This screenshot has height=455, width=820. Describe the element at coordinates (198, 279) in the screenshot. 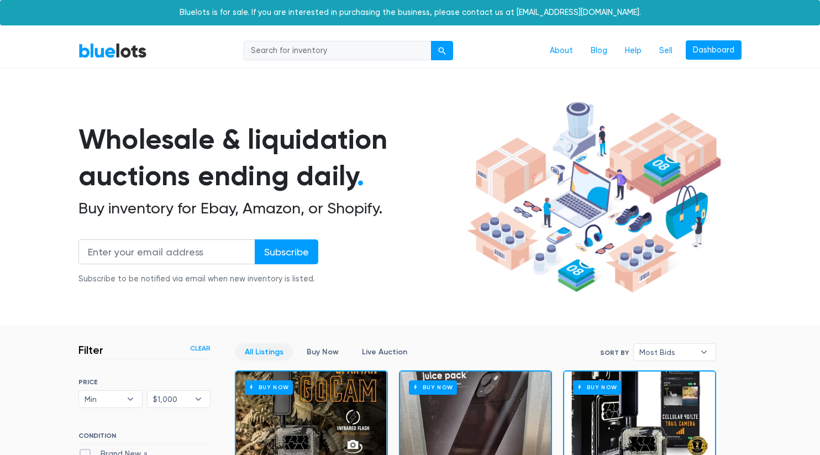

I see `div: Subscribe to be notified via email when new inventory is listed.` at that location.